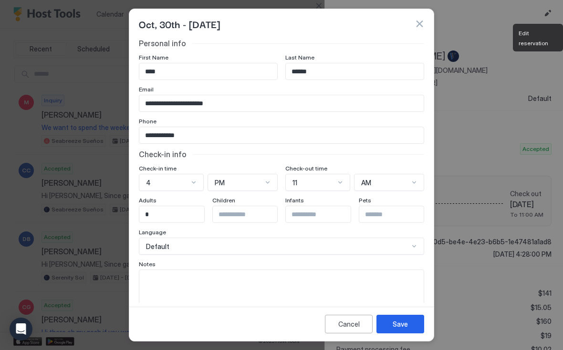  What do you see at coordinates (154, 57) in the screenshot?
I see `span: First Name` at bounding box center [154, 57].